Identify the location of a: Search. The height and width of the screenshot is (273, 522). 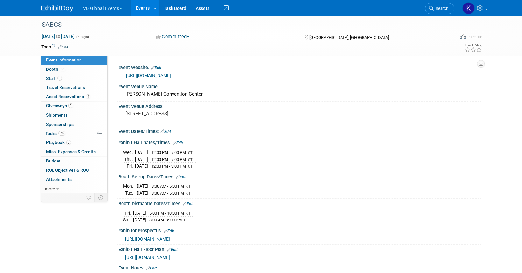
(440, 8).